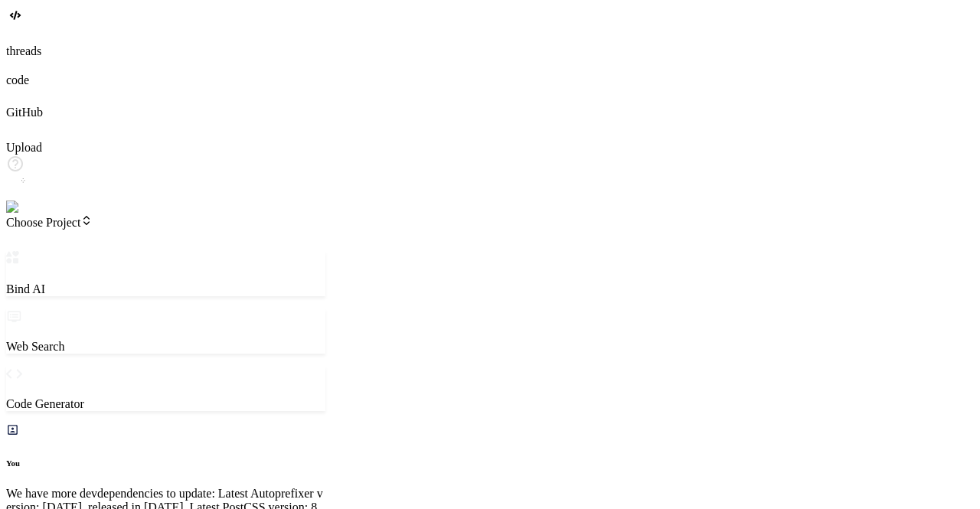  What do you see at coordinates (30, 208) in the screenshot?
I see `img: settings` at bounding box center [30, 208].